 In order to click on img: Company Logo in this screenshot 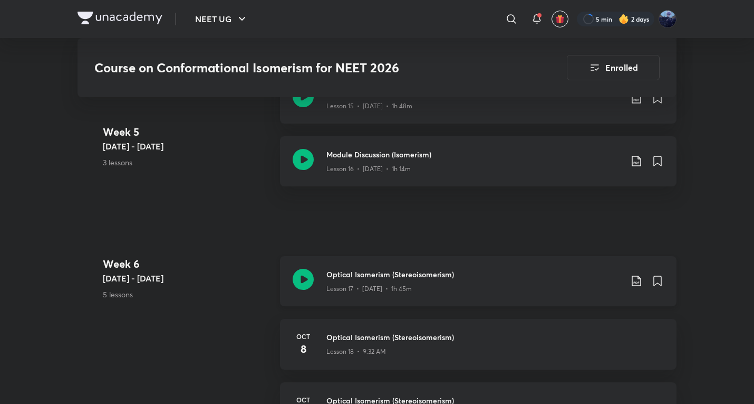, I will do `click(120, 18)`.